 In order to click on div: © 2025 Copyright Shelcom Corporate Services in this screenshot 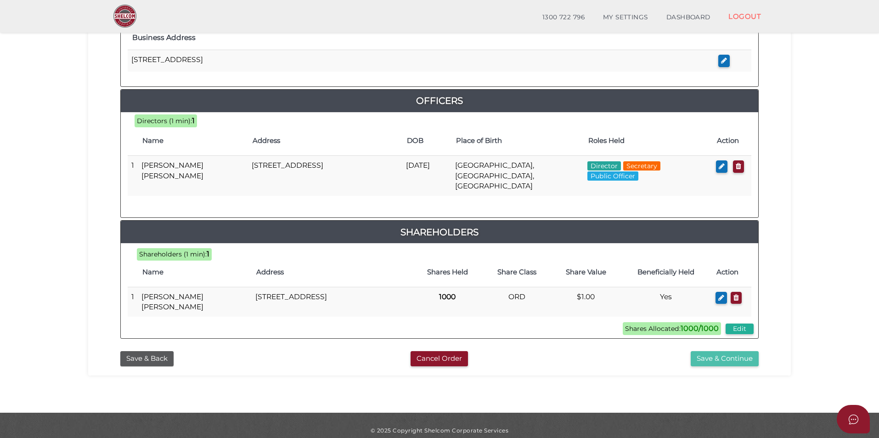, I will do `click(440, 430)`.